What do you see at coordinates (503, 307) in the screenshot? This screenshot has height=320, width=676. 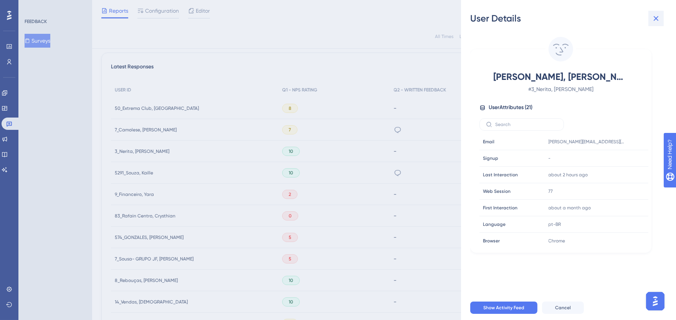 I see `span: Show Activity Feed` at bounding box center [503, 307].